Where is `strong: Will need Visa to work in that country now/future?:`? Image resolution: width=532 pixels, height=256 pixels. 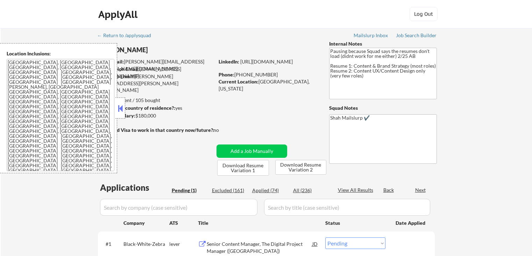 strong: Will need Visa to work in that country now/future?: is located at coordinates (156, 130).